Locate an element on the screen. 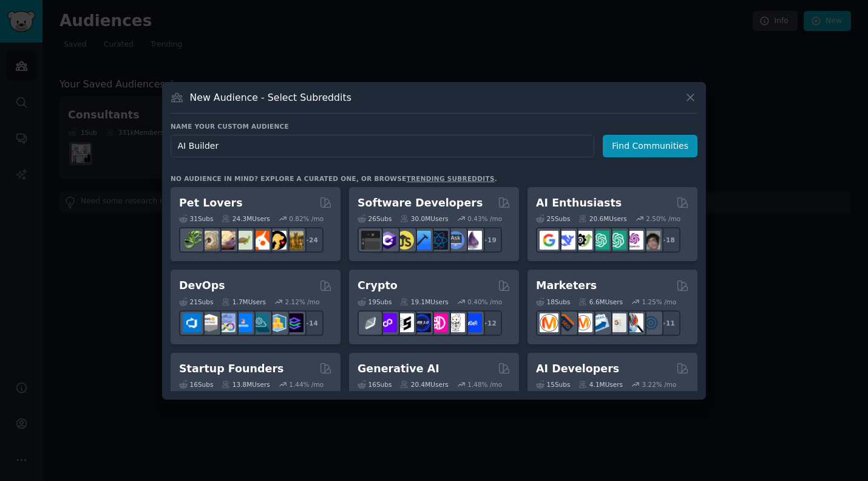  h2: DevOps is located at coordinates (202, 286).